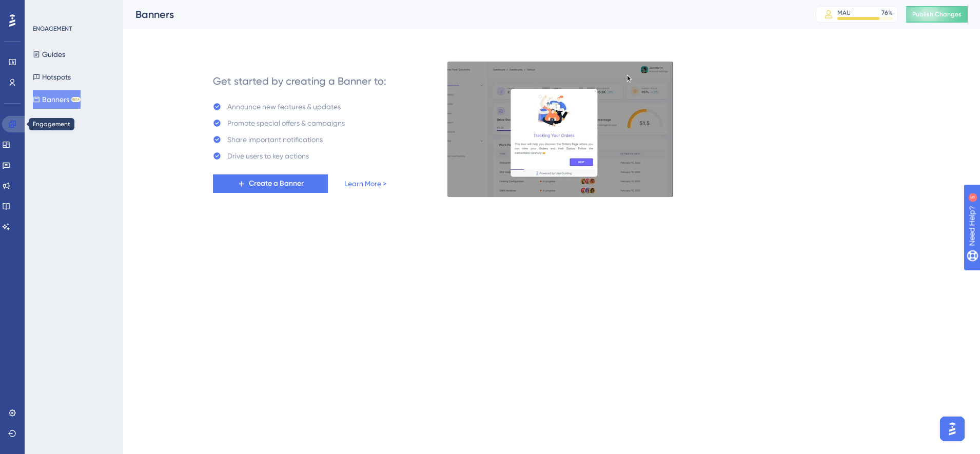  Describe the element at coordinates (49, 54) in the screenshot. I see `button: Guides` at that location.